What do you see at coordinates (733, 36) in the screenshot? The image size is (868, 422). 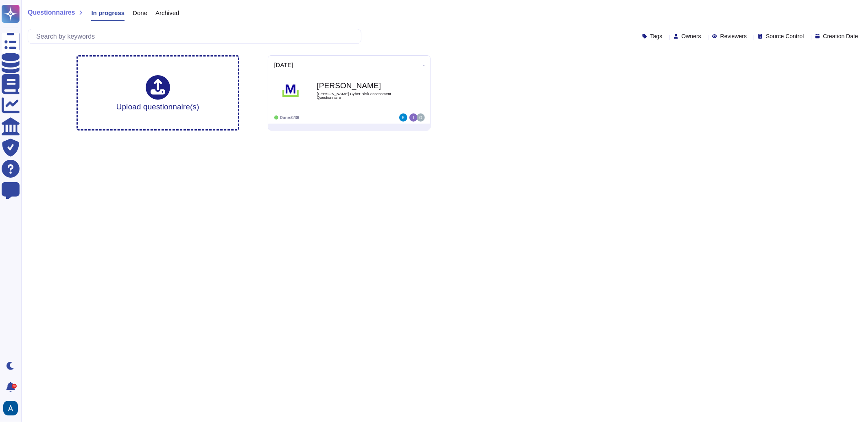 I see `span: Reviewers` at bounding box center [733, 36].